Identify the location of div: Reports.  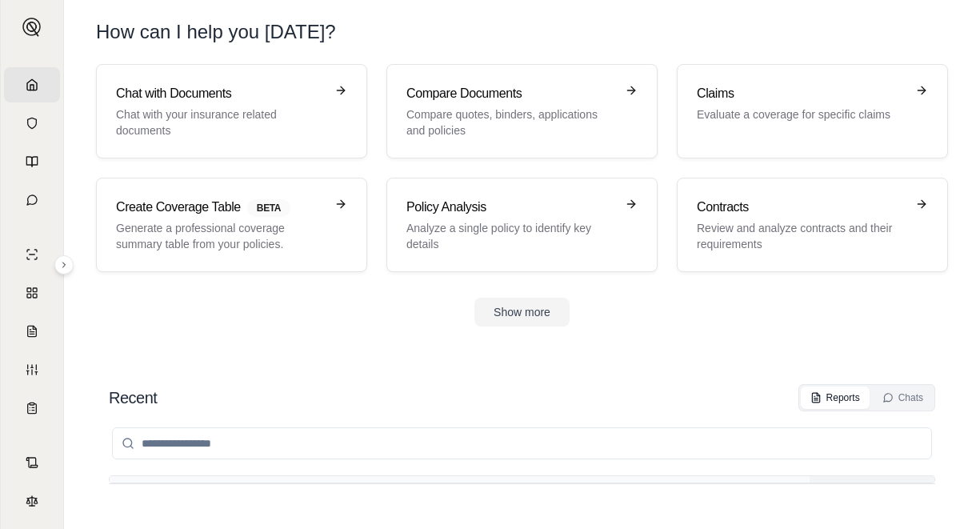
(835, 398).